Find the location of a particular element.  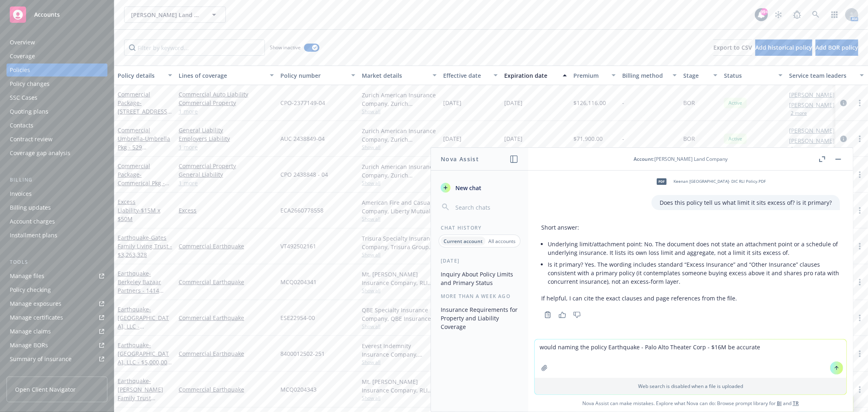

a: Employers Liability is located at coordinates (226, 139).